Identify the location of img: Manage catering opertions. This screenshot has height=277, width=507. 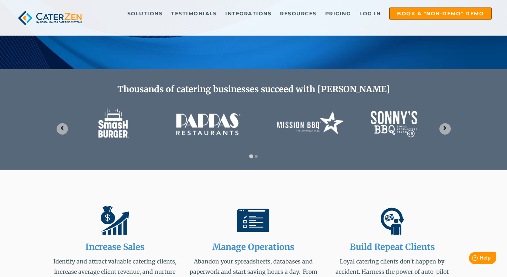
(253, 220).